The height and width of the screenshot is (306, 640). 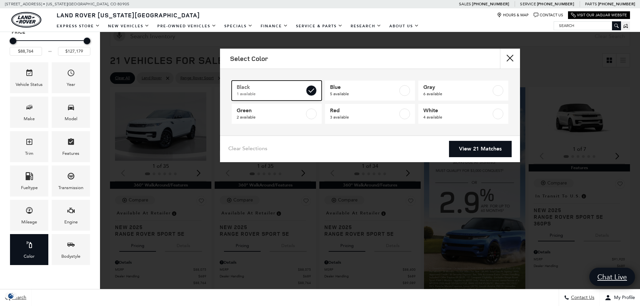 I want to click on div: MakeMake, so click(x=29, y=112).